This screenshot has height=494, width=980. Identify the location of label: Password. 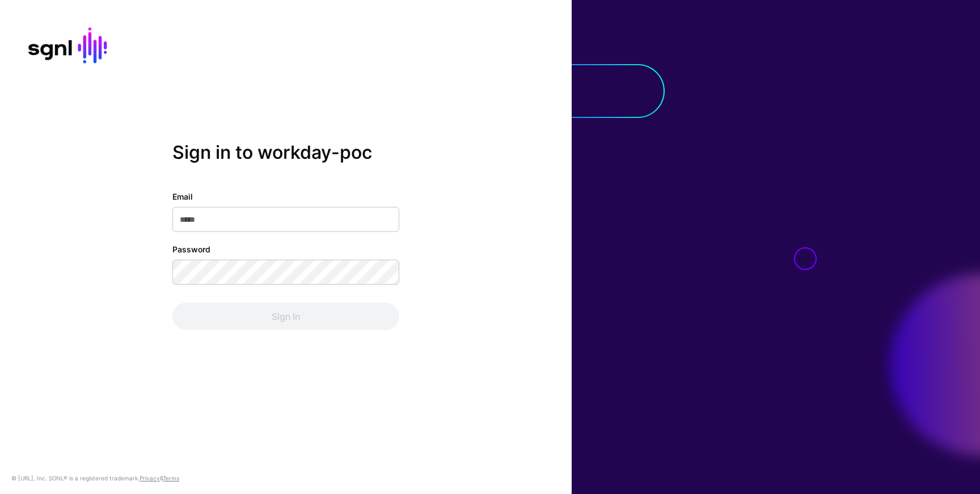
(191, 249).